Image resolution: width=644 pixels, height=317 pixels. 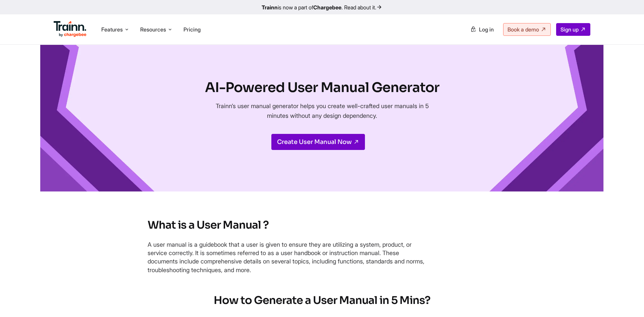 I want to click on p: Trainn’s user manual generator helps you create well-crafted user manuals in 5 minutes without an..., so click(x=322, y=111).